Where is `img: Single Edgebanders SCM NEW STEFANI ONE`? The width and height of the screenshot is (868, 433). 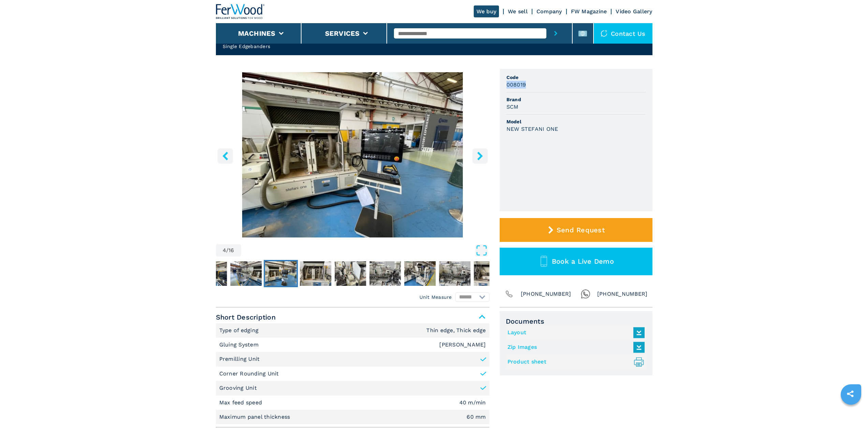 img: Single Edgebanders SCM NEW STEFANI ONE is located at coordinates (353, 155).